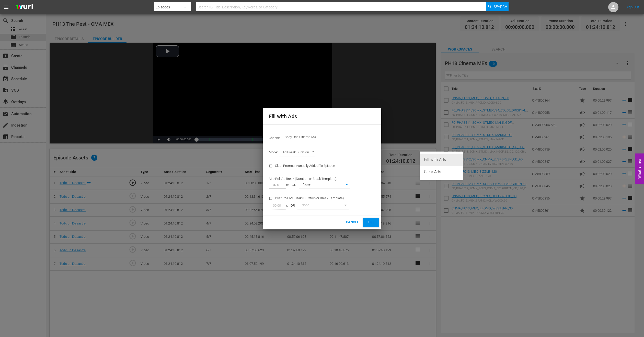 The height and width of the screenshot is (337, 644). What do you see at coordinates (442, 160) in the screenshot?
I see `div: Fill with Ads` at bounding box center [442, 160].